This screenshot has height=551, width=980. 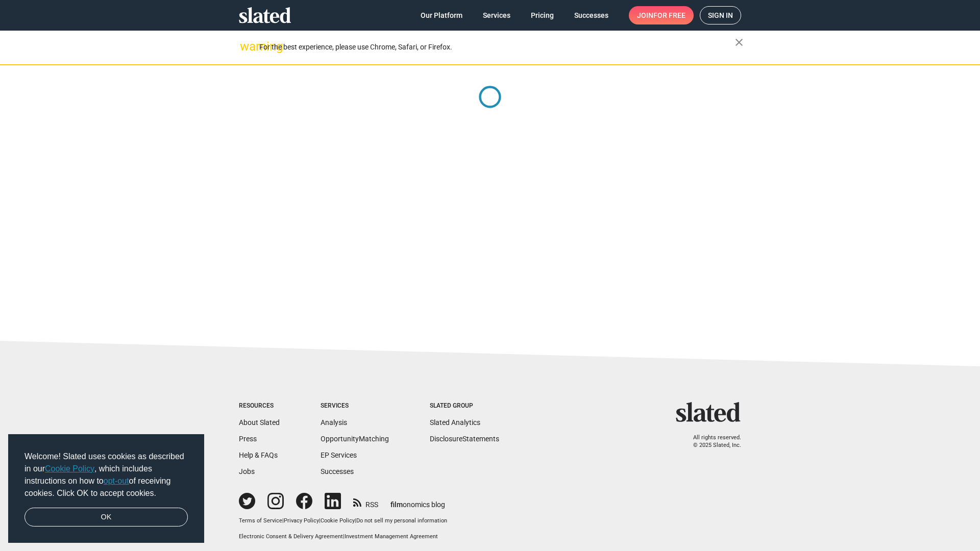 What do you see at coordinates (291, 537) in the screenshot?
I see `a: Electronic Consent & Delivery Agreement` at bounding box center [291, 537].